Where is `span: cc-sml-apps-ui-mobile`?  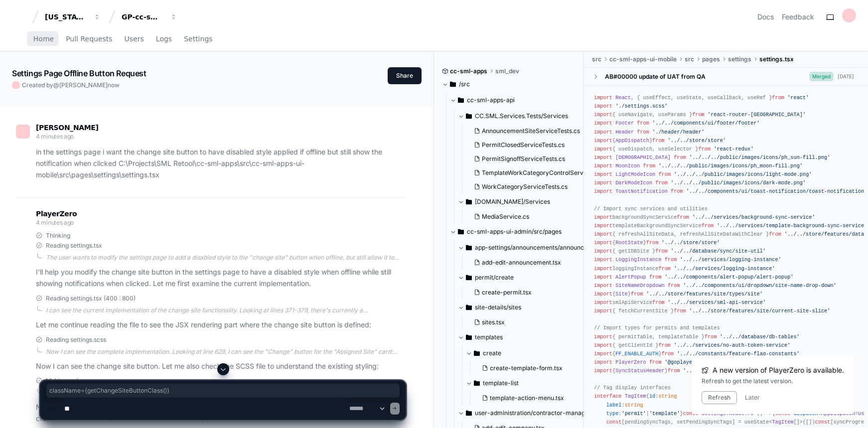
span: cc-sml-apps-ui-mobile is located at coordinates (643, 59).